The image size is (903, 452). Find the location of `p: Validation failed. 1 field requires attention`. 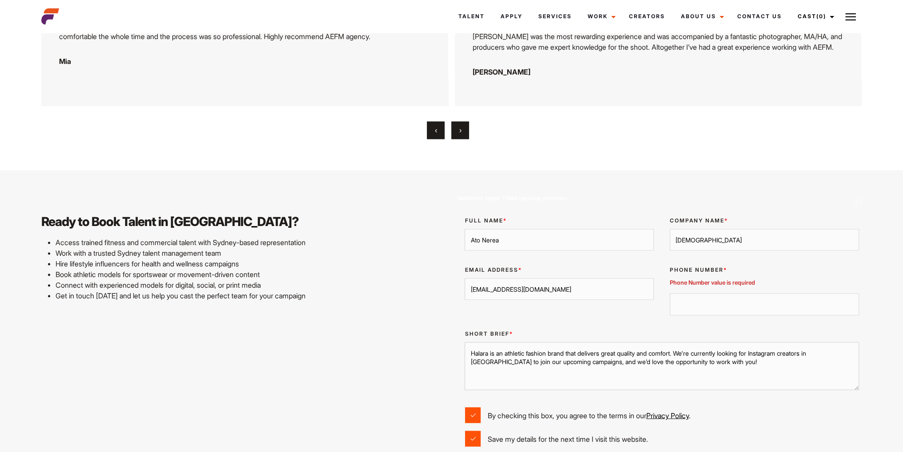

p: Validation failed. 1 field requires attention is located at coordinates (653, 198).